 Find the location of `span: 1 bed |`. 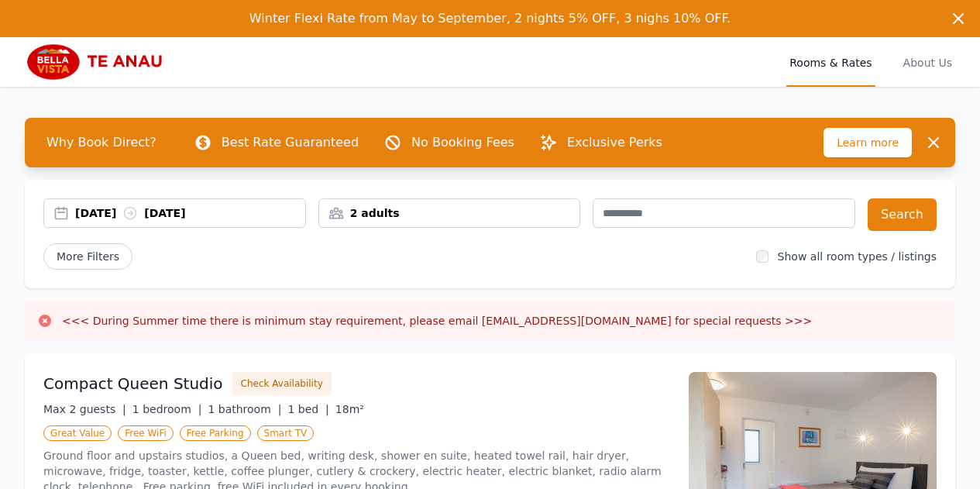

span: 1 bed | is located at coordinates (307, 409).